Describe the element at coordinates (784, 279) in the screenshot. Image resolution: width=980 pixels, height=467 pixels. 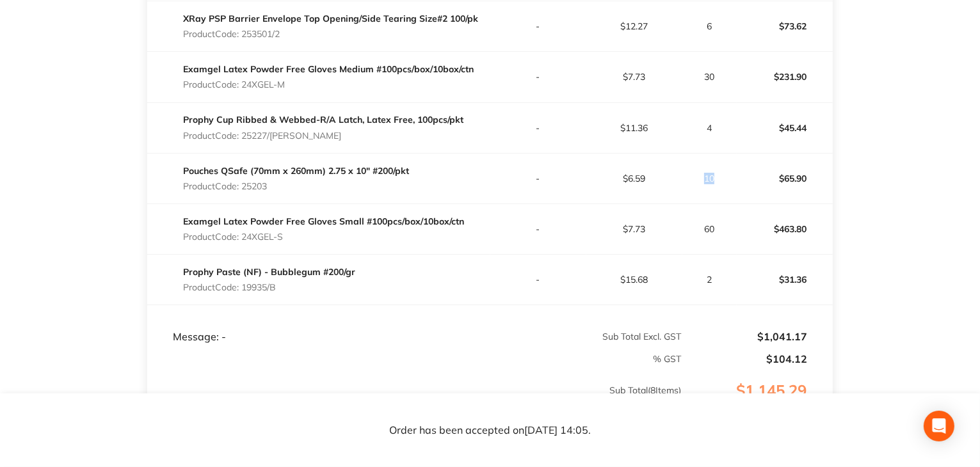
I see `p: $31.36` at that location.